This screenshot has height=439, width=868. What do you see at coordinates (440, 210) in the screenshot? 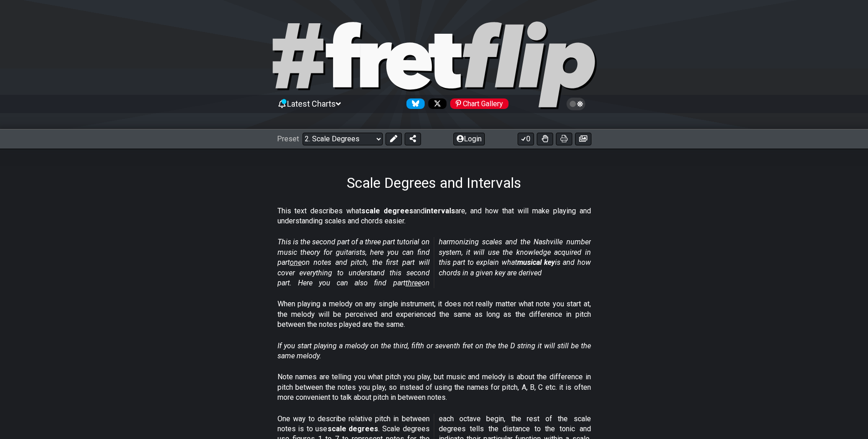
I see `strong: intervals` at bounding box center [440, 210].